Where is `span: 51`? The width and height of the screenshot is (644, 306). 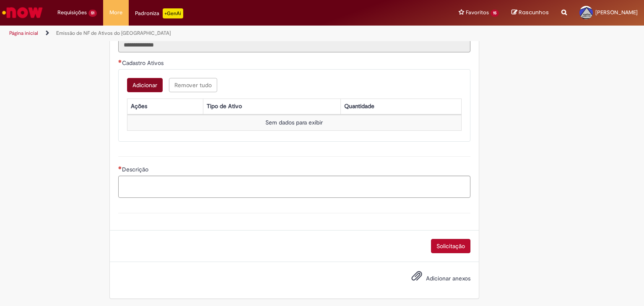 span: 51 is located at coordinates (92, 13).